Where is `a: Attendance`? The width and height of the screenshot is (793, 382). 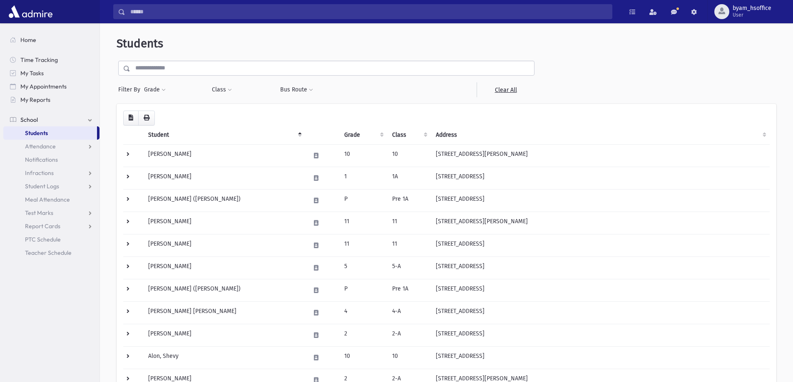 a: Attendance is located at coordinates (51, 146).